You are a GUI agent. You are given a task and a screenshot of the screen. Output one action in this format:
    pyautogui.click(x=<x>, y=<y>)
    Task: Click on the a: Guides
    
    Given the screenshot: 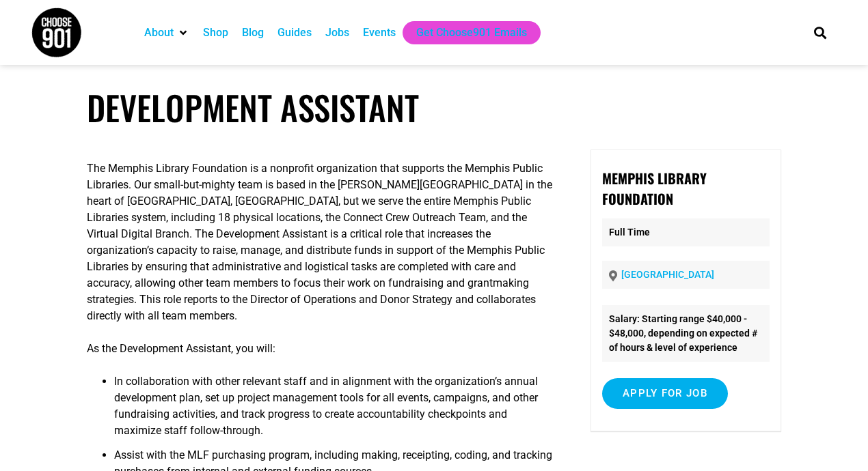 What is the action you would take?
    pyautogui.click(x=295, y=33)
    